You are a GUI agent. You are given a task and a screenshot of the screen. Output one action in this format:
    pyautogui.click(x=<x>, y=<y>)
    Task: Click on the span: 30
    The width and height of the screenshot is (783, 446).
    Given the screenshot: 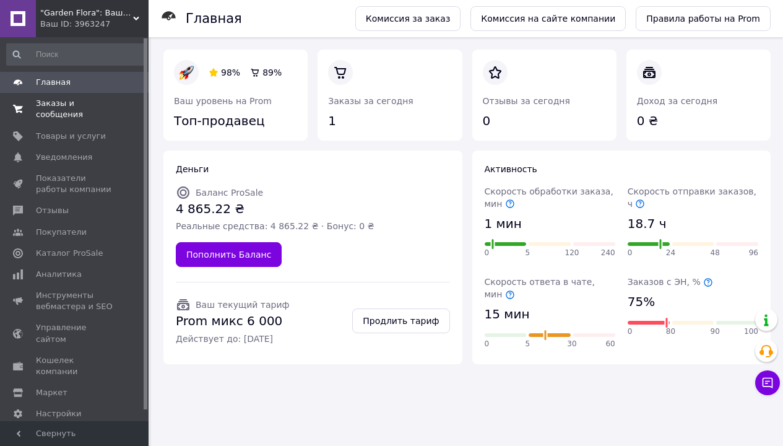 What is the action you would take?
    pyautogui.click(x=571, y=343)
    